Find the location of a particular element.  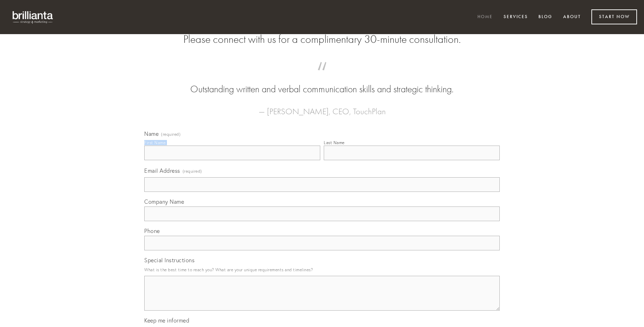

span: Phone is located at coordinates (151, 231).